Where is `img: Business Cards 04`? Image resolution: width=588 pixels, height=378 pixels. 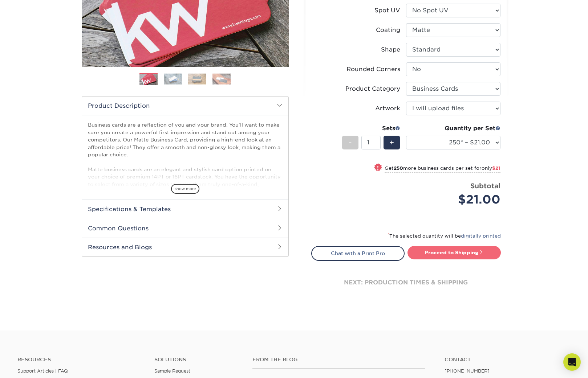
img: Business Cards 04 is located at coordinates (221, 79).